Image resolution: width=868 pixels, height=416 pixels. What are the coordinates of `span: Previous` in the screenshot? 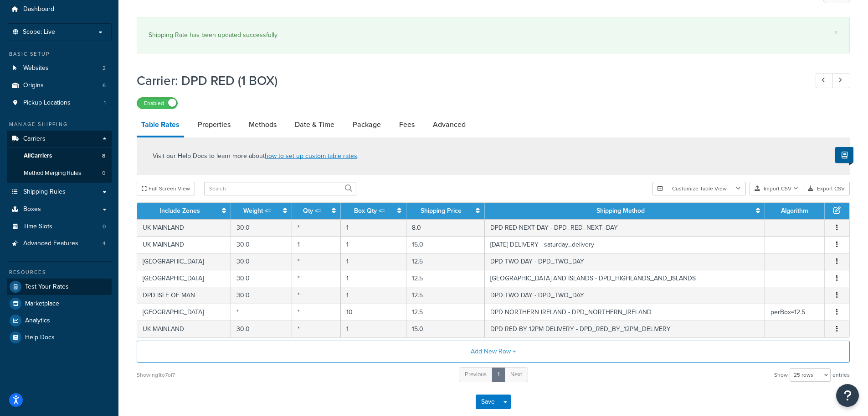 It's located at (476, 374).